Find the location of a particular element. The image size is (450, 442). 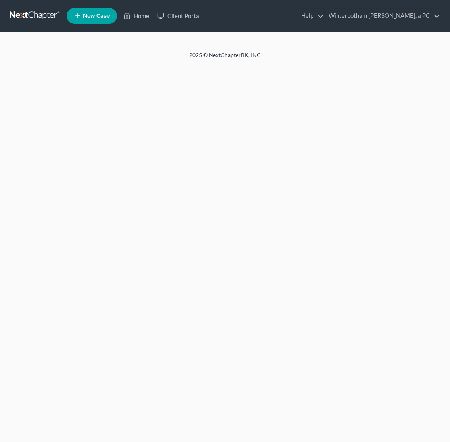

div: 2025 © NextChapterBK, INC is located at coordinates (225, 58).